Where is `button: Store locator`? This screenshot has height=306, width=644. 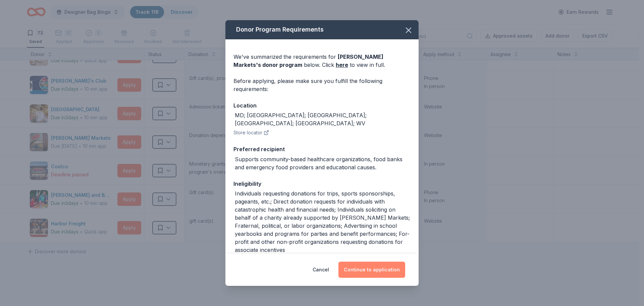
button: Store locator is located at coordinates (251, 132).